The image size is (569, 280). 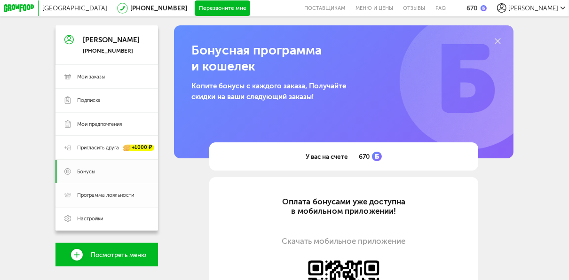 I want to click on span: Мои предпочтения, so click(x=99, y=124).